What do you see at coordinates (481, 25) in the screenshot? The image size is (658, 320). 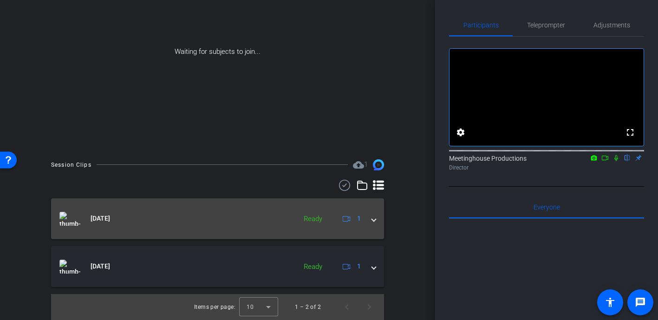 I see `span: Participants` at bounding box center [481, 25].